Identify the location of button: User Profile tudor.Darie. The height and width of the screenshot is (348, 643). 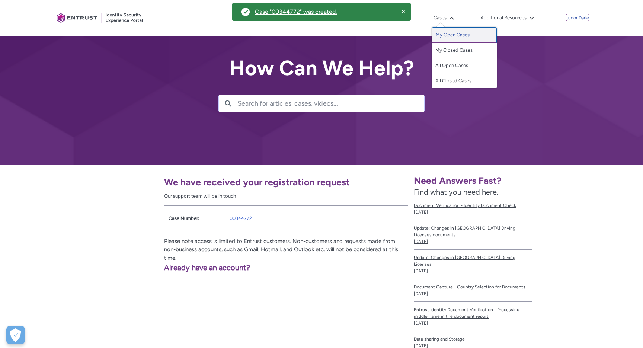
(578, 17).